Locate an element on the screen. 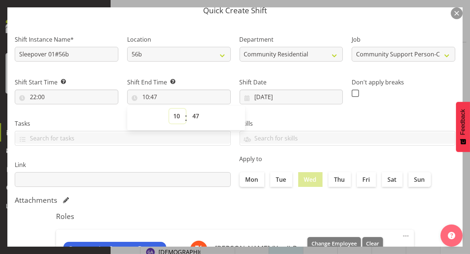  label: Shift Start Time is located at coordinates (66, 82).